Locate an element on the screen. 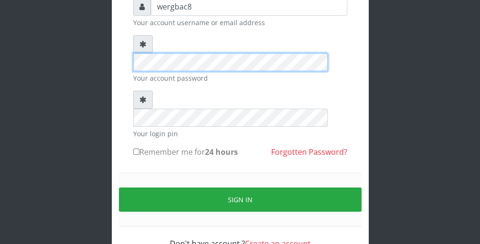 The height and width of the screenshot is (244, 480). button: Sign in is located at coordinates (240, 200).